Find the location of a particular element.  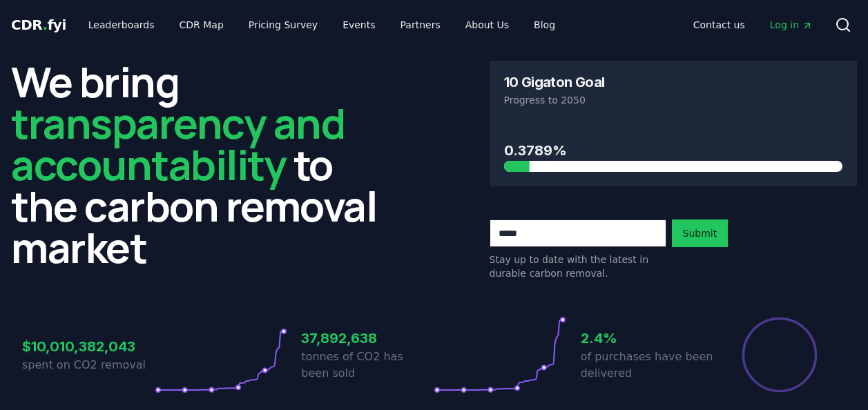

span: transparency and accountability is located at coordinates (177, 144).